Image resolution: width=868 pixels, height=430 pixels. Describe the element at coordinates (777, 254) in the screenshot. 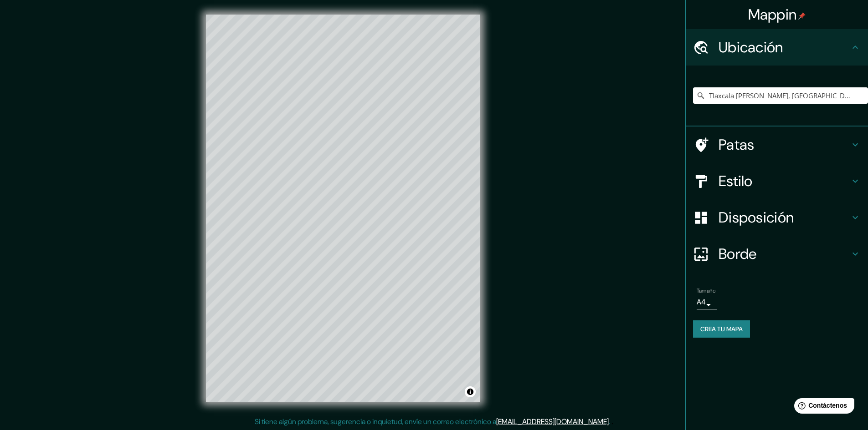

I see `div: Borde` at that location.